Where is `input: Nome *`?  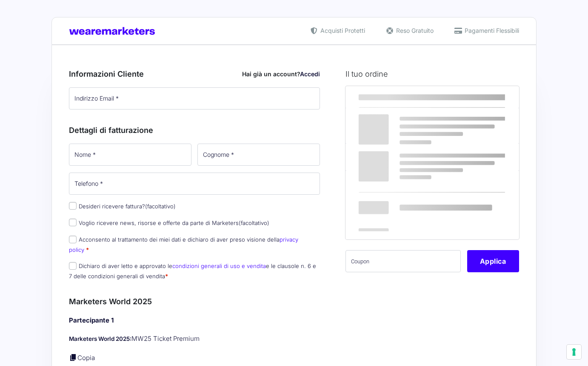
input: Nome * is located at coordinates (130, 155).